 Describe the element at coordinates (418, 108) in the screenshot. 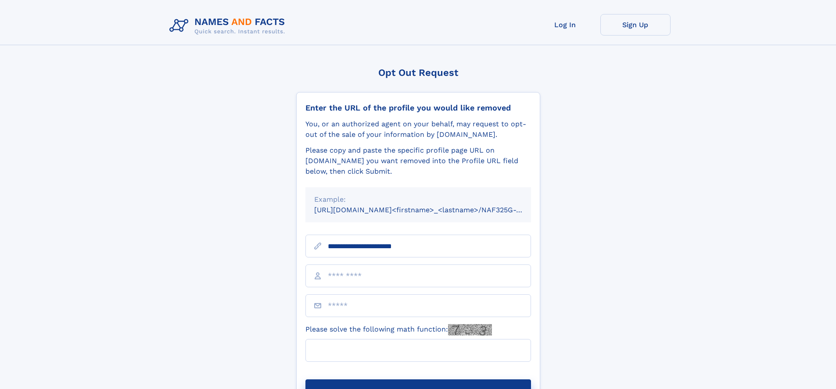

I see `div: Enter the URL of the profile you would like removed` at that location.